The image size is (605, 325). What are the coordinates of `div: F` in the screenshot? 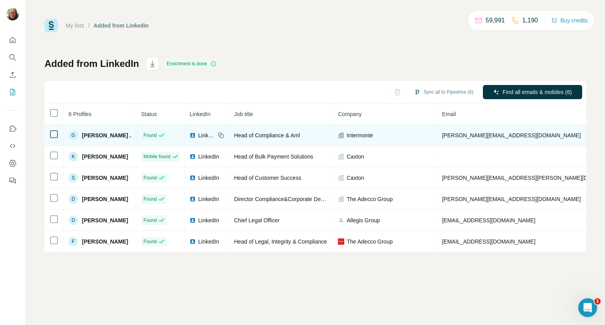 It's located at (73, 242).